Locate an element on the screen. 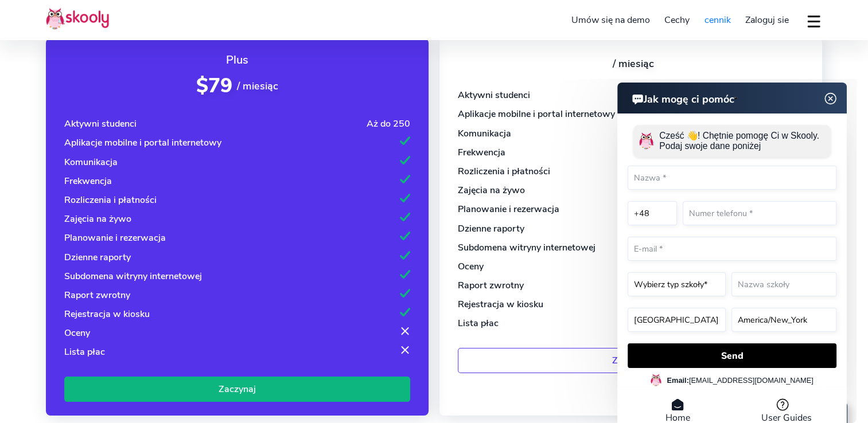 This screenshot has width=868, height=423. div: Aż do 250 is located at coordinates (388, 124).